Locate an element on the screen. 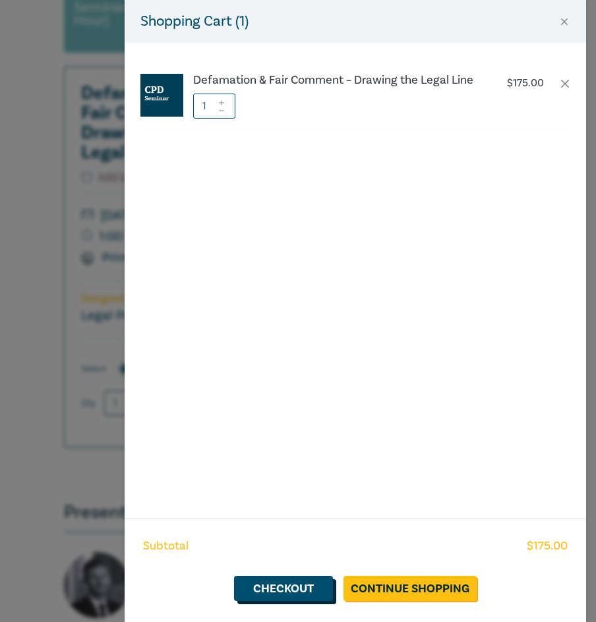 The height and width of the screenshot is (622, 596). span: $ 175.00 is located at coordinates (547, 546).